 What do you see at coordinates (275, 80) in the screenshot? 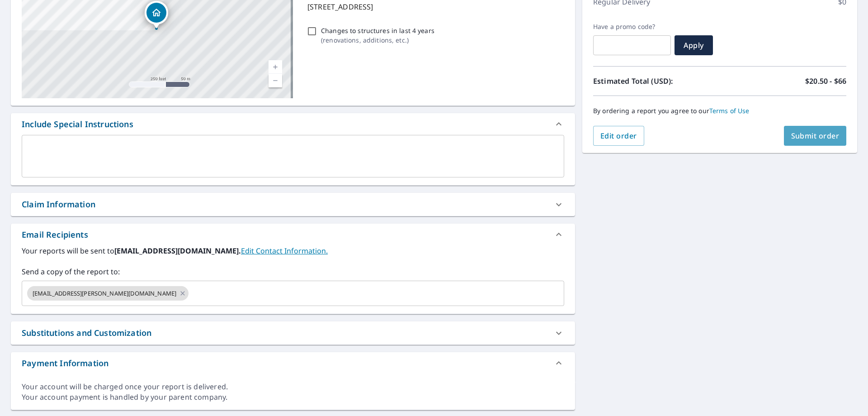
I see `a: Current Level 17, Zoom Out` at bounding box center [275, 80].